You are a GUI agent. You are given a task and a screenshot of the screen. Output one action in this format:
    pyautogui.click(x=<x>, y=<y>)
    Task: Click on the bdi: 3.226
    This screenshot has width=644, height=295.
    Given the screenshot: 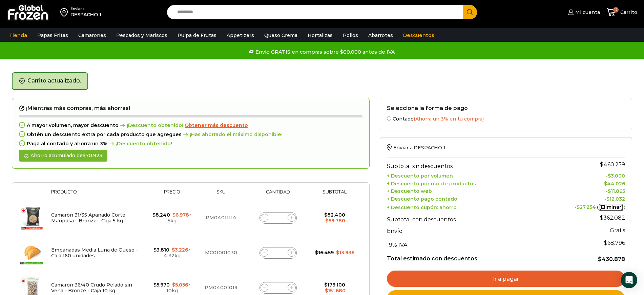 What is the action you would take?
    pyautogui.click(x=180, y=250)
    